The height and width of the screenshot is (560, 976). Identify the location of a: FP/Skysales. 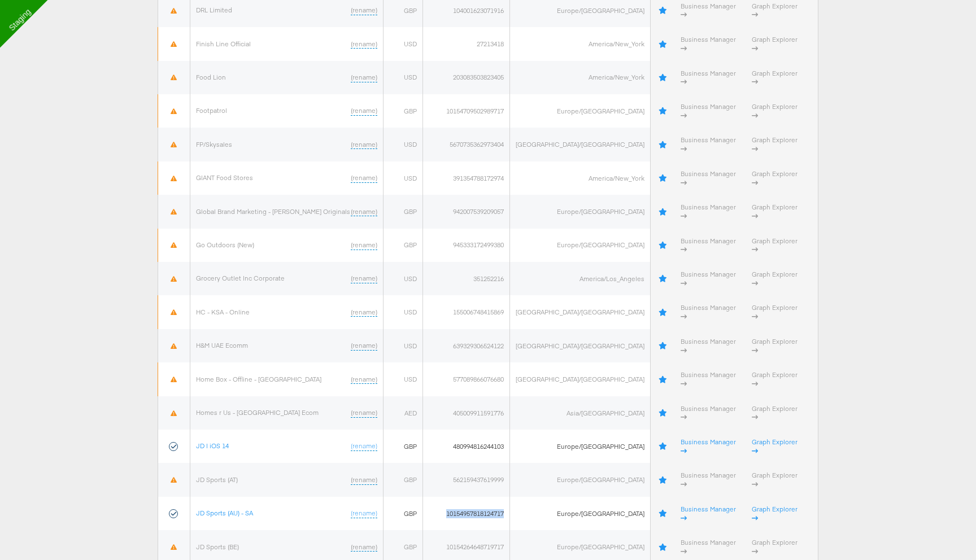
(214, 144).